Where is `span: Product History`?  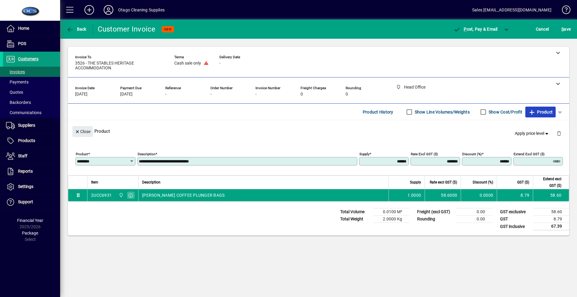 span: Product History is located at coordinates (378, 112).